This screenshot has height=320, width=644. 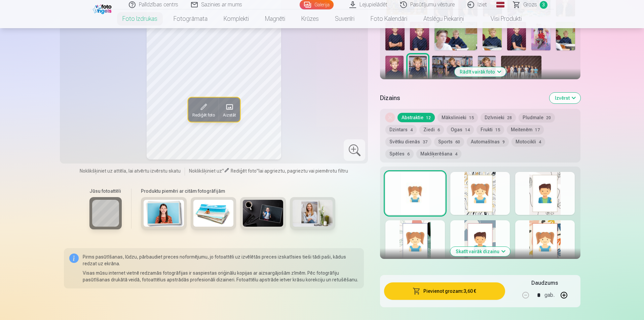 I want to click on span: 14, so click(x=468, y=130).